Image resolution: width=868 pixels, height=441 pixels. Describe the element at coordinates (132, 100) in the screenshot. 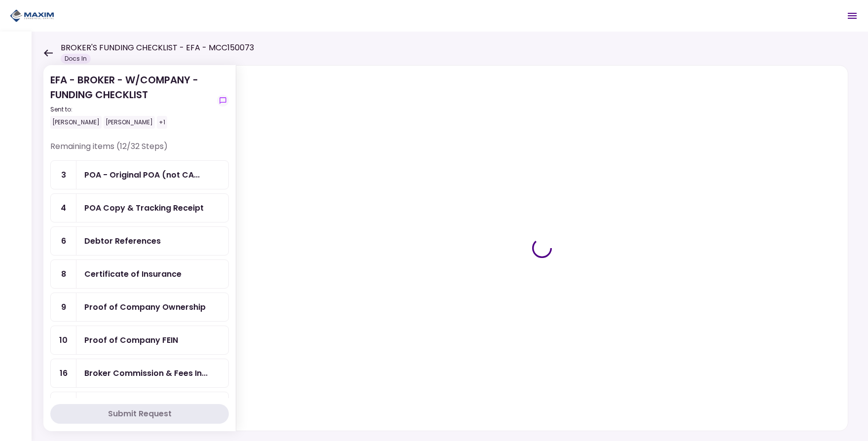

I see `div: EFA - BROKER - W/COMPANY - FUNDING CHECKLIST` at that location.